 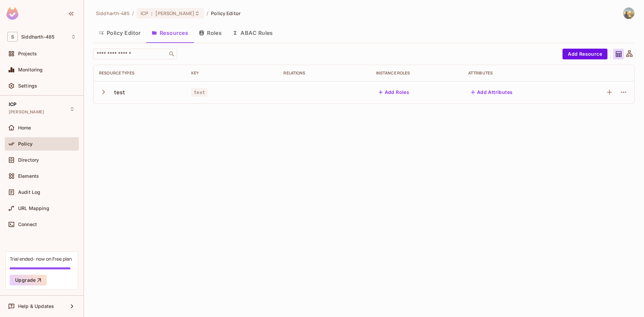 What do you see at coordinates (492, 92) in the screenshot?
I see `button: Add Attributes` at bounding box center [492, 92].